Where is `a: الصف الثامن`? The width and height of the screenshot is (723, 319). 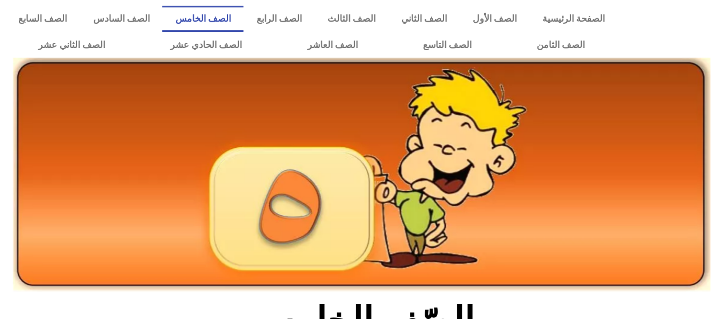 a: الصف الثامن is located at coordinates (561, 45).